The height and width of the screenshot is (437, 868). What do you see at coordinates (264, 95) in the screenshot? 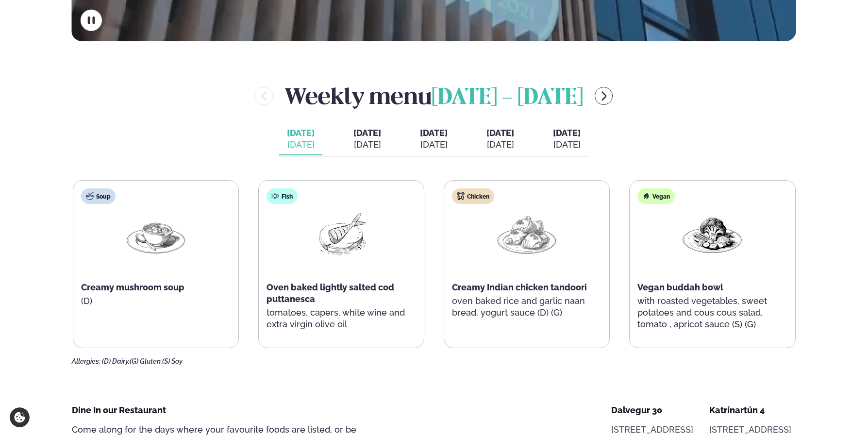
I see `button: menu-btn-left` at bounding box center [264, 95].